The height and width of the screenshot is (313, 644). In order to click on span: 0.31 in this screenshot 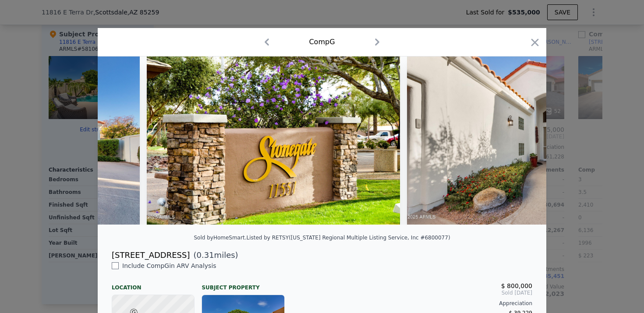, I will do `click(206, 255)`.